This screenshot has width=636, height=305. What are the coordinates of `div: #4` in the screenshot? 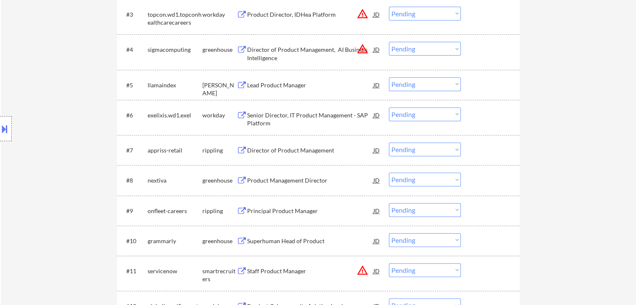 It's located at (133, 50).